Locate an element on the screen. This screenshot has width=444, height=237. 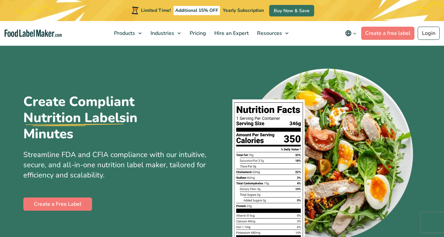
a: Pricing is located at coordinates (197, 33).